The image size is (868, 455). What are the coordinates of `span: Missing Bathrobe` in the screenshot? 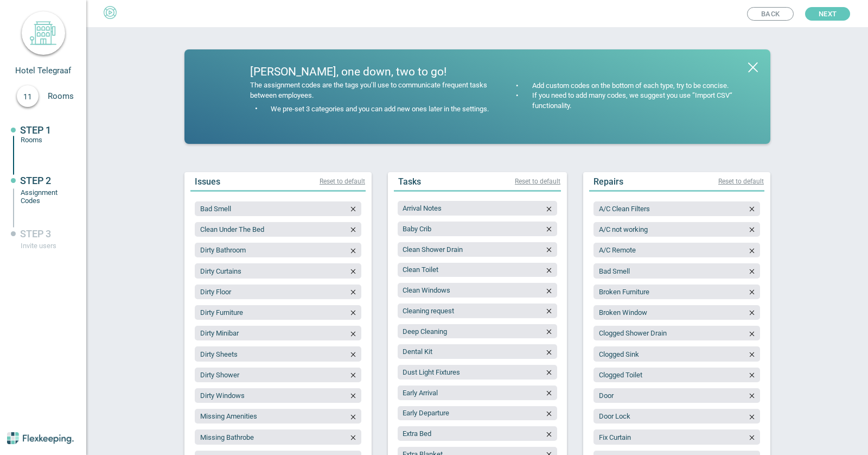 It's located at (227, 437).